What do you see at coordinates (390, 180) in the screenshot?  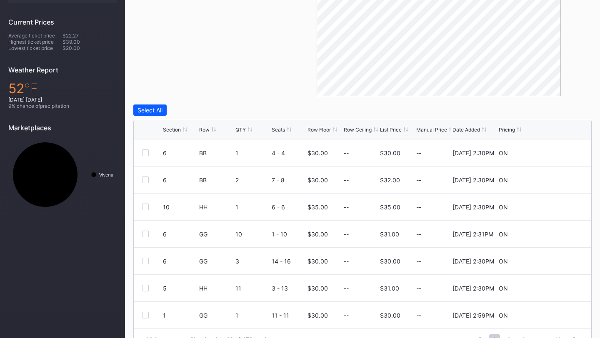 I see `div: $32.00` at bounding box center [390, 180].